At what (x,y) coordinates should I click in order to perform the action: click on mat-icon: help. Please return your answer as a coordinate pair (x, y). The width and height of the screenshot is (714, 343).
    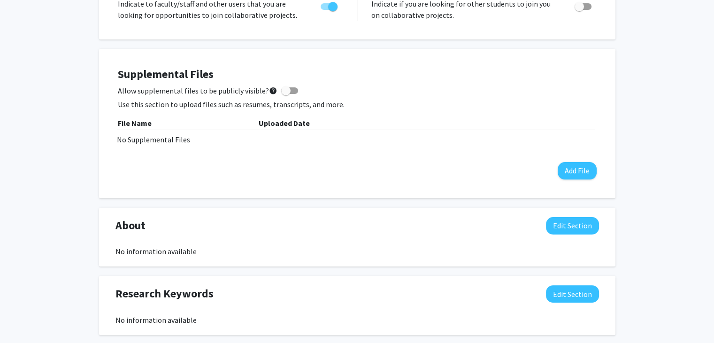
    Looking at the image, I should click on (273, 91).